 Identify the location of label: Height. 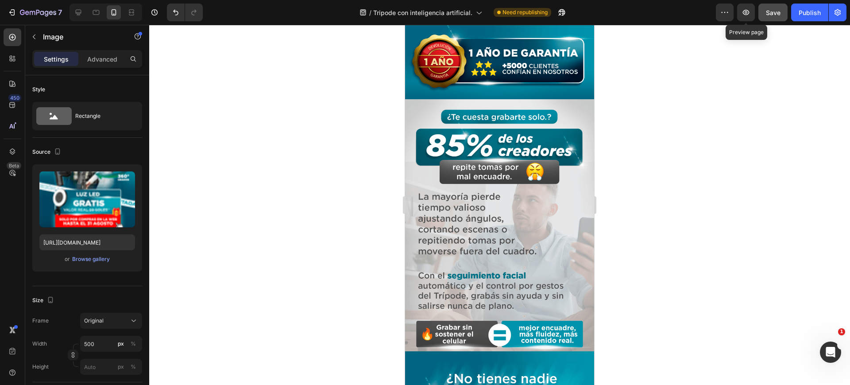
(40, 367).